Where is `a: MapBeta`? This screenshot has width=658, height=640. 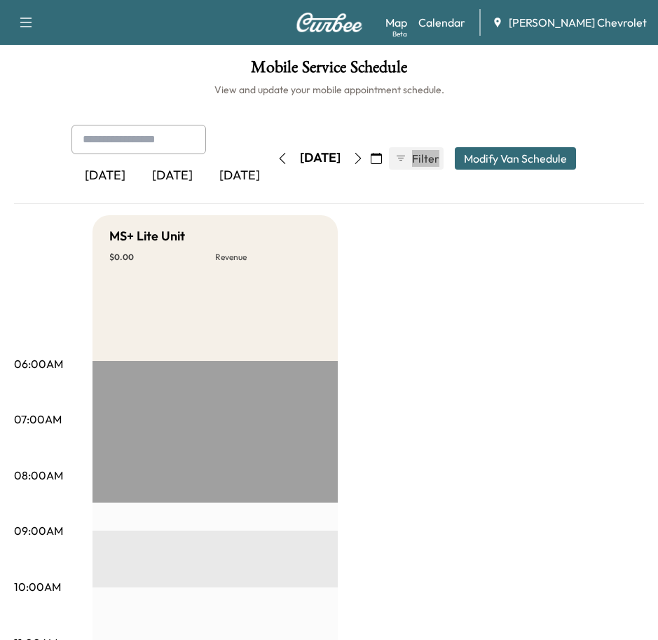
a: MapBeta is located at coordinates (396, 22).